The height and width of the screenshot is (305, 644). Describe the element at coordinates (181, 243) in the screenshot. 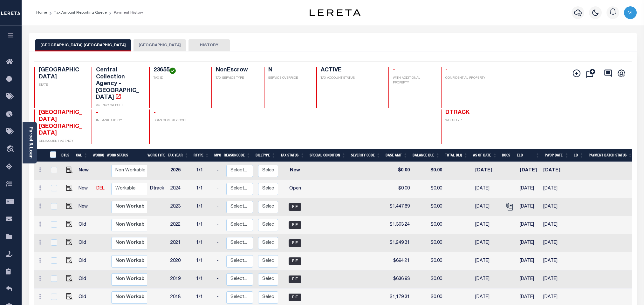

I see `td: 2021` at that location.